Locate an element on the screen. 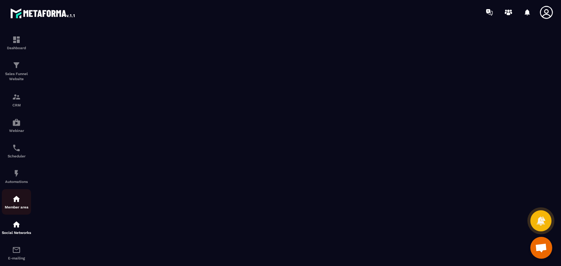  a: formationformationCRM is located at coordinates (16, 100).